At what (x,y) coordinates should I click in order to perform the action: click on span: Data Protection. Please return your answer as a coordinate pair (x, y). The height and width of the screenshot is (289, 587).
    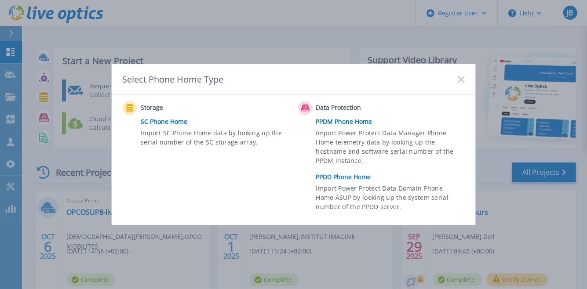
    Looking at the image, I should click on (360, 108).